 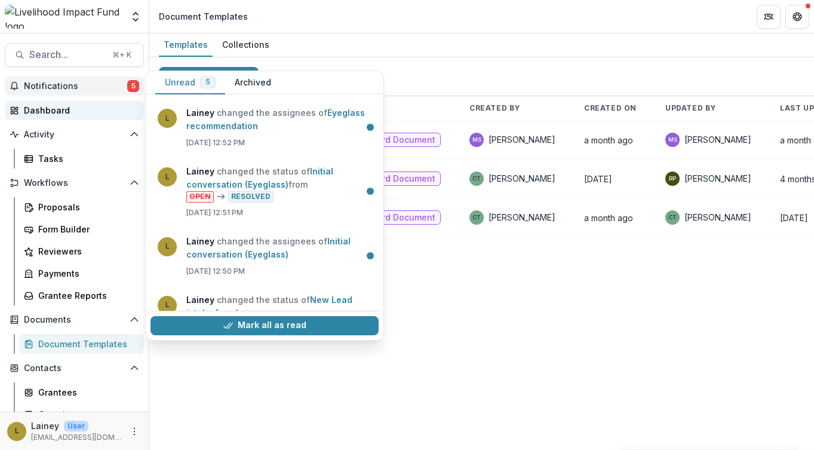 What do you see at coordinates (203, 16) in the screenshot?
I see `nav: breadcrumb` at bounding box center [203, 16].